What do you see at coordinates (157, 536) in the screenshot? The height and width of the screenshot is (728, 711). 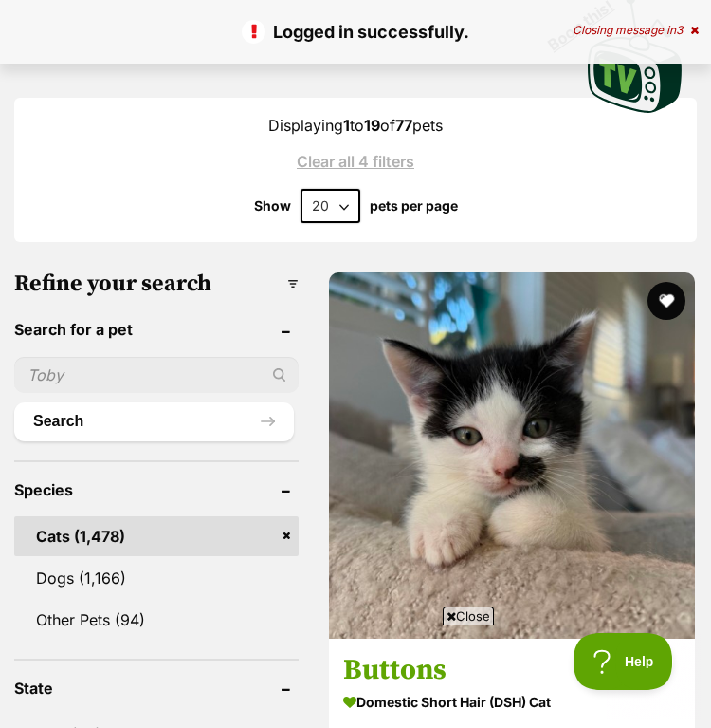 I see `a: Cats (1,478)` at bounding box center [157, 536].